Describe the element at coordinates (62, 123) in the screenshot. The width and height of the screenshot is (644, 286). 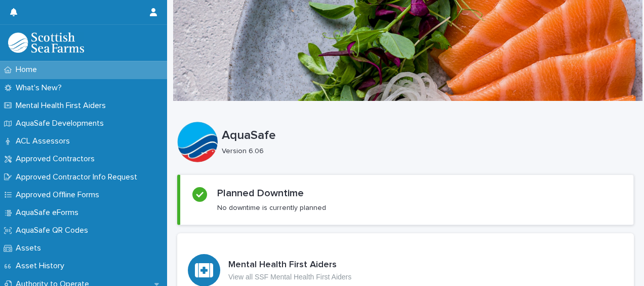
I see `p: AquaSafe Developments` at that location.